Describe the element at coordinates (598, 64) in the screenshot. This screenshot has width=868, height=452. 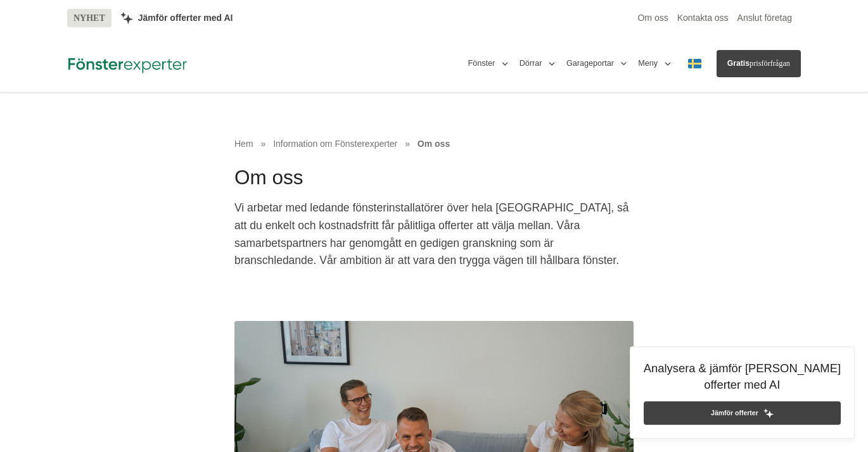
I see `button: Garageportar` at that location.